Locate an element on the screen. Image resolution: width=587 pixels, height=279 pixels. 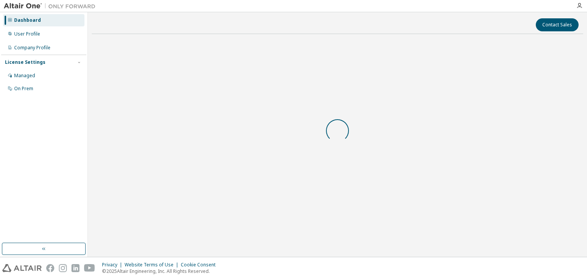
div: Managed is located at coordinates (24, 76).